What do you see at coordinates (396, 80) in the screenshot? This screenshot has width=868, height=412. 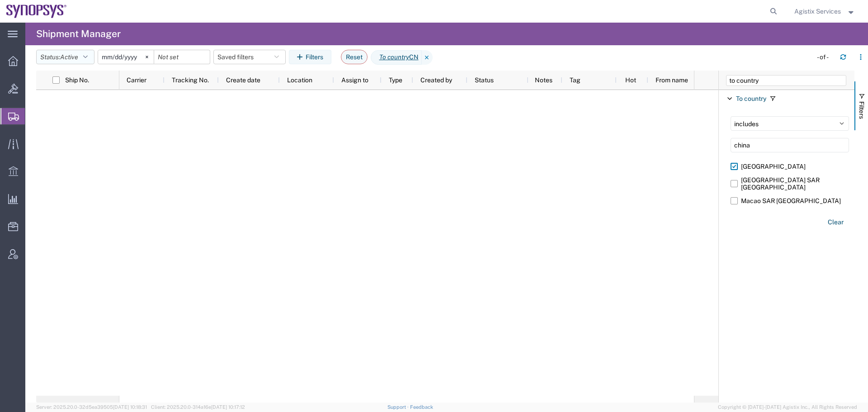 I see `span: Type` at bounding box center [396, 80].